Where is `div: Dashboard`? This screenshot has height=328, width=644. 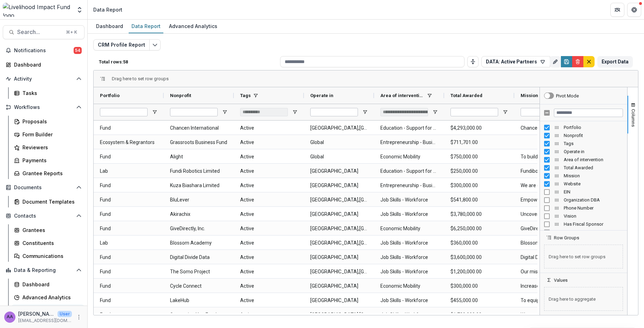 div: Dashboard is located at coordinates (109, 26).